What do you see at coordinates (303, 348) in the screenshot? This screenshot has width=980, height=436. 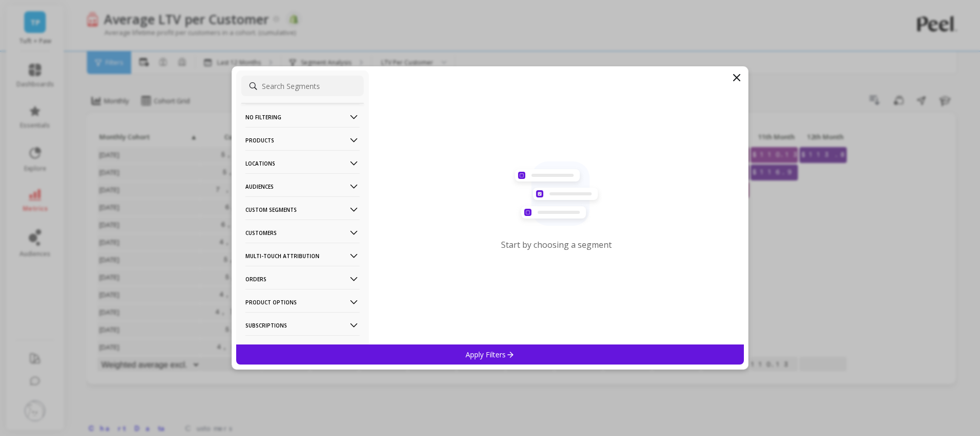 I see `p: Survey Questions` at bounding box center [303, 348].